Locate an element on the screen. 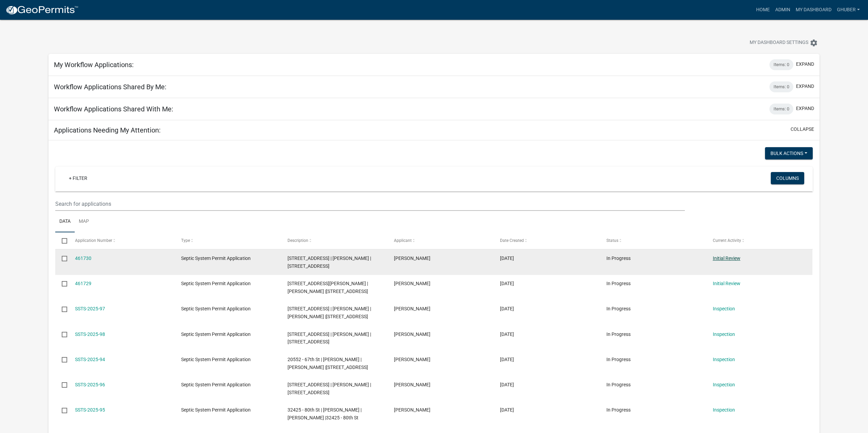 The image size is (868, 433). button: Bulk Actions is located at coordinates (789, 153).